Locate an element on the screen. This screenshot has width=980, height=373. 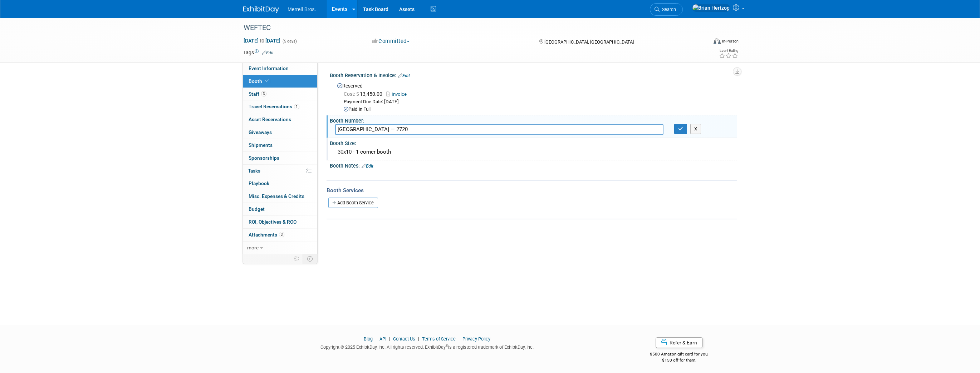
a: Asset Reservations is located at coordinates (280, 119).